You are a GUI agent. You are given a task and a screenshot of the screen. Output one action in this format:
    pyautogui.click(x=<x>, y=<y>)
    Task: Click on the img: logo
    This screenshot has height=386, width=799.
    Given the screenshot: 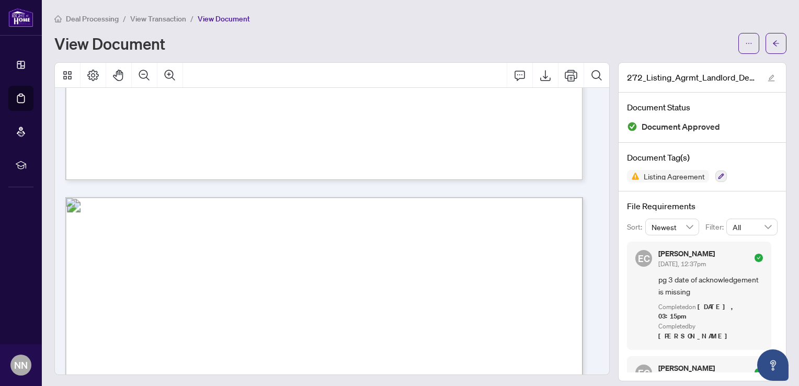 What is the action you would take?
    pyautogui.click(x=21, y=17)
    